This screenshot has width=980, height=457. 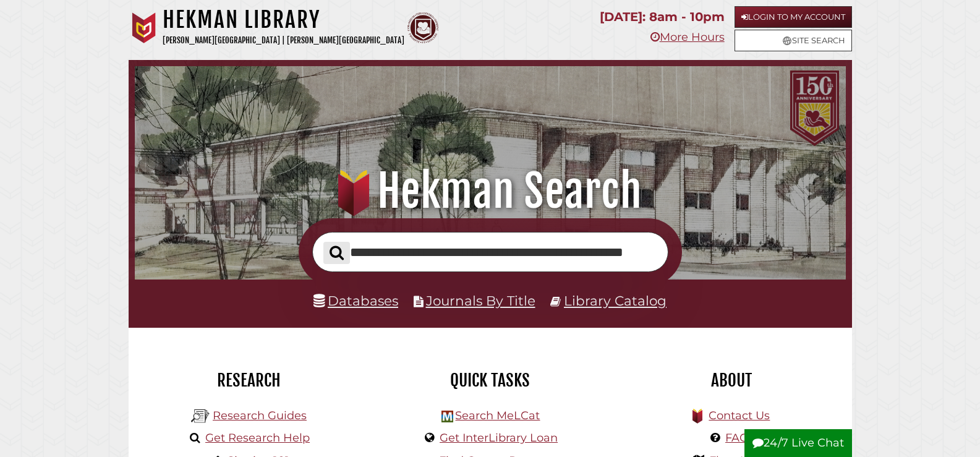 I want to click on img: Calvin University, so click(x=144, y=28).